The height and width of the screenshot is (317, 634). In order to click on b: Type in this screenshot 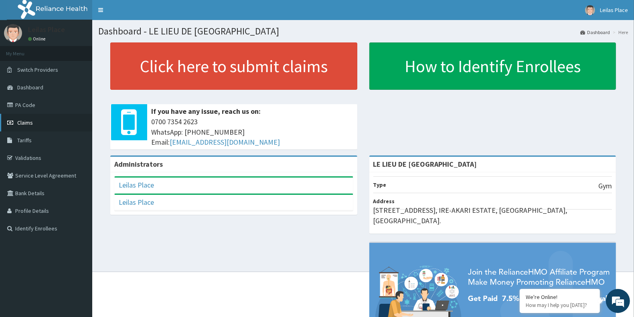, I will do `click(380, 185)`.